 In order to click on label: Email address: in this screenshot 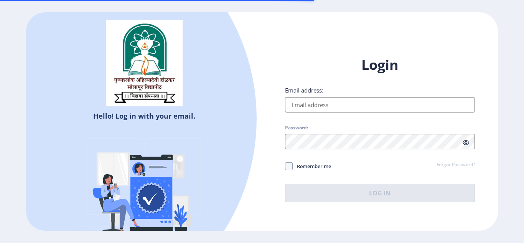, I will do `click(304, 90)`.